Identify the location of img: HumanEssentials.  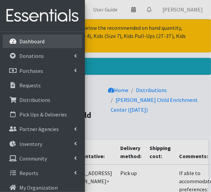
(42, 16).